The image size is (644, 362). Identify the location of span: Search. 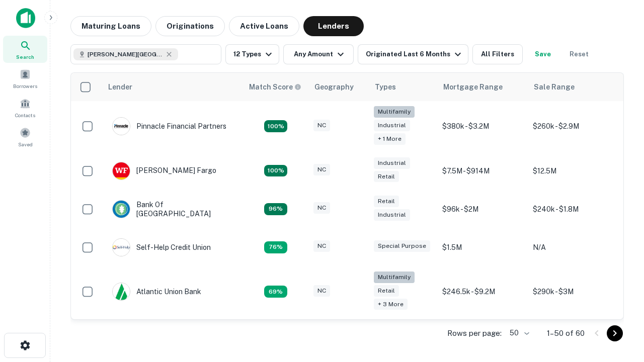
(25, 57).